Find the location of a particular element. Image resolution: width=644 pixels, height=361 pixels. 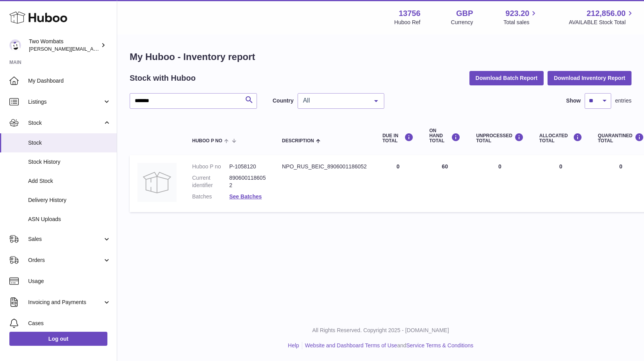

strong: GBP is located at coordinates (464, 13).